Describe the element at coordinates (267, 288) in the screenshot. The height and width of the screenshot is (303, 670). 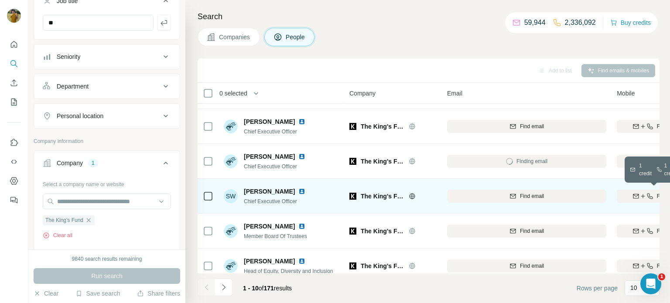
I see `span: results` at that location.